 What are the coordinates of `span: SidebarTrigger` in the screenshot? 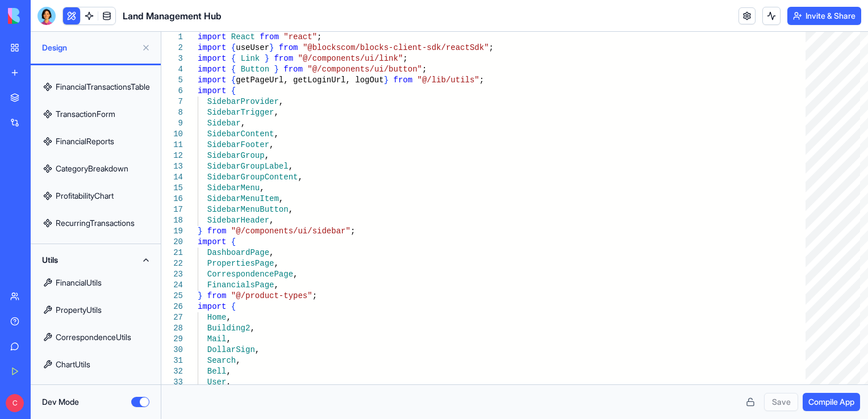 It's located at (240, 113).